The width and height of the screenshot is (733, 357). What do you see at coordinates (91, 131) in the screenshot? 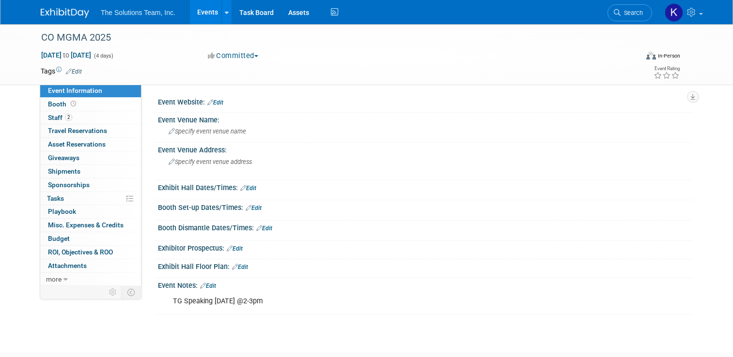
I see `a: Travel Reservations` at bounding box center [91, 131].